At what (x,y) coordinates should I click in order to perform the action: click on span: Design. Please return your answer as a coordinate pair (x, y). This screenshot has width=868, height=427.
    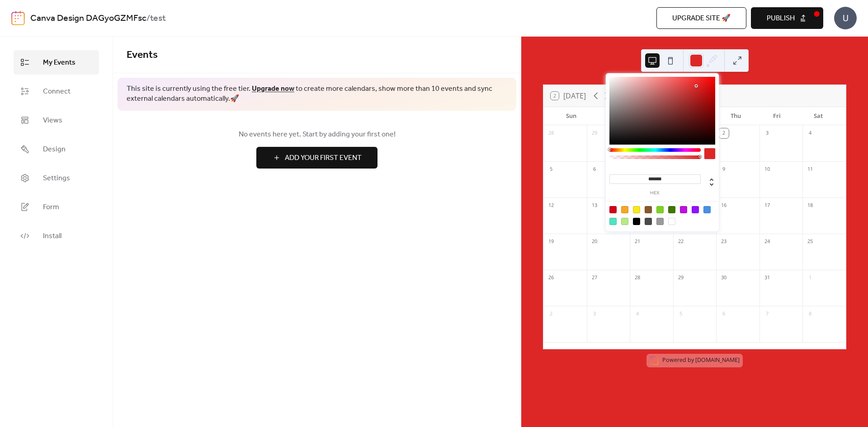
    Looking at the image, I should click on (55, 149).